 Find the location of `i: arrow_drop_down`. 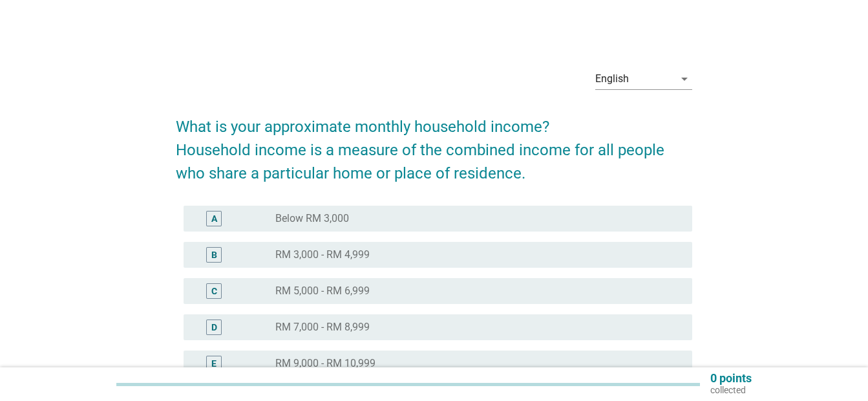

i: arrow_drop_down is located at coordinates (684, 79).